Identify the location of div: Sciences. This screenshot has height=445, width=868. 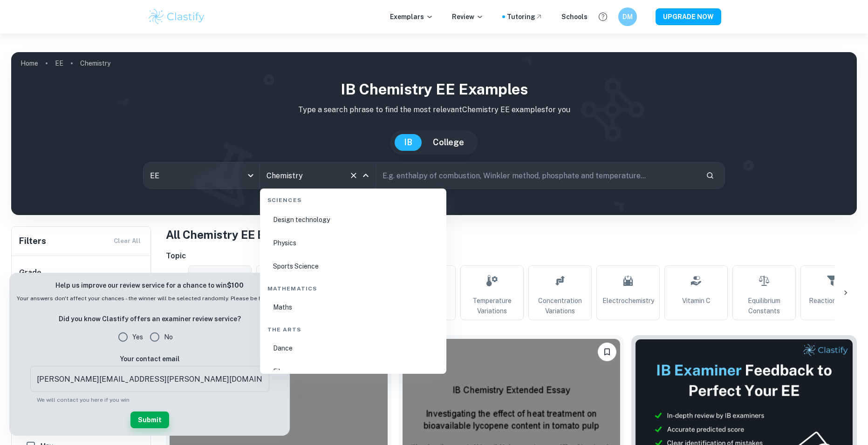
(353, 199).